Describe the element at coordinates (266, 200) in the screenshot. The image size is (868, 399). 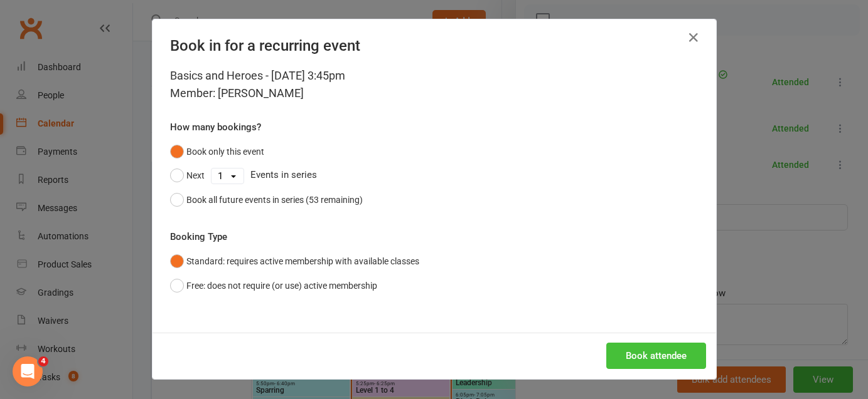
I see `button: Book all future events in series (53 remaining)` at that location.